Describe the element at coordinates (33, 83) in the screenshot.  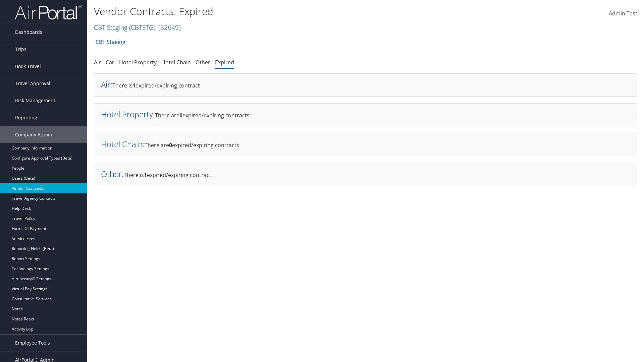
I see `span: Travel Approval` at that location.